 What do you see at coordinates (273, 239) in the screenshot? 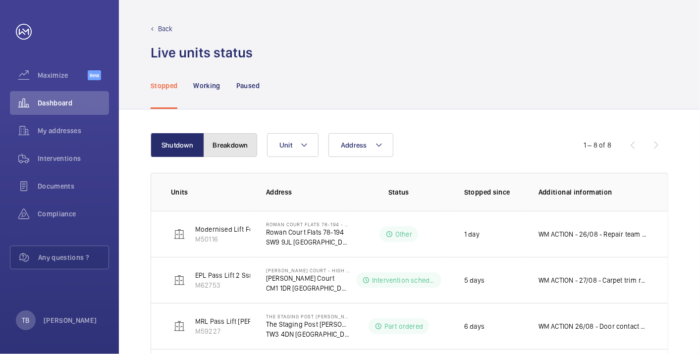
I see `p: M50116` at bounding box center [273, 239].